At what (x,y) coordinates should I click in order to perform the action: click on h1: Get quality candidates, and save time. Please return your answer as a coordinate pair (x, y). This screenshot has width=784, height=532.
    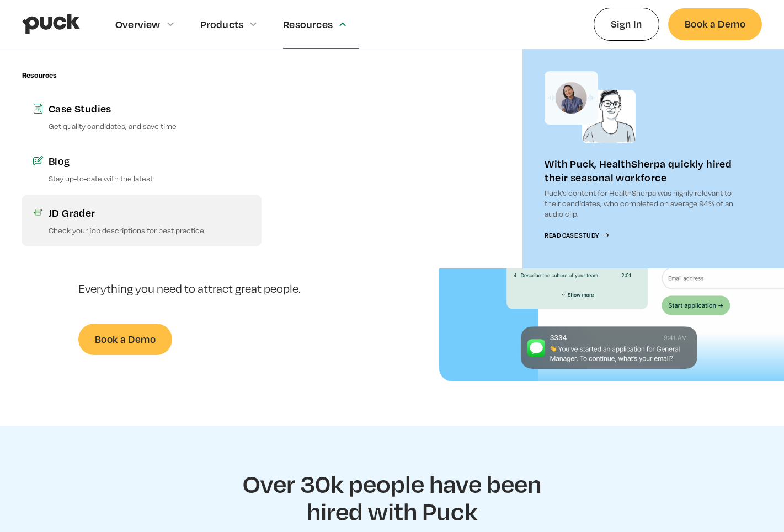
    Looking at the image, I should click on (209, 218).